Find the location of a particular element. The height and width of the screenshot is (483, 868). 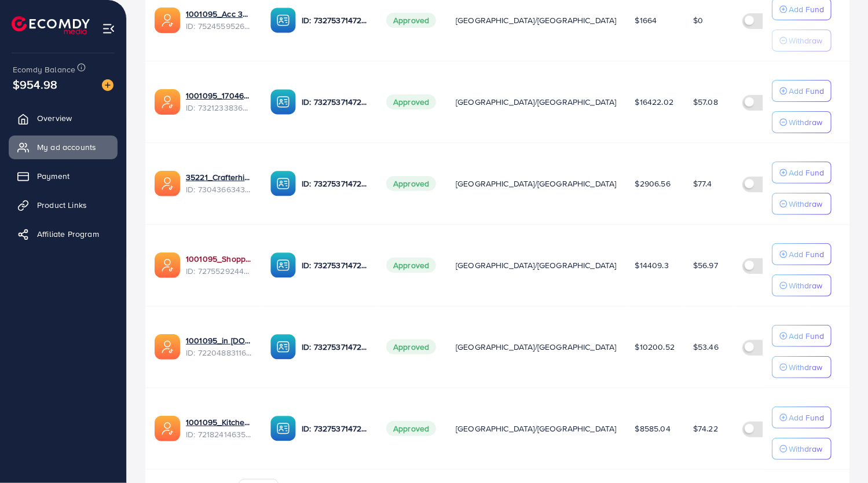

span: ID: 7304366343393296385 is located at coordinates (219, 189).